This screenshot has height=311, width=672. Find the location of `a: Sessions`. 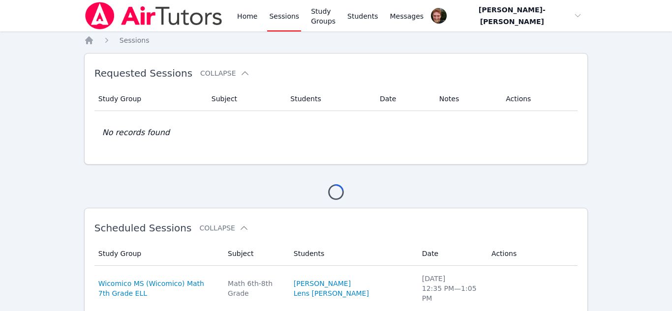

a: Sessions is located at coordinates (134, 40).